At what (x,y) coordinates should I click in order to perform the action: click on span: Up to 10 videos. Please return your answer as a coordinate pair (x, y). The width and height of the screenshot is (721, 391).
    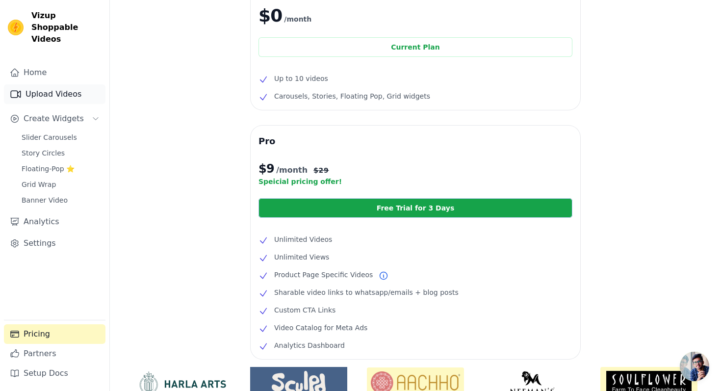
    Looking at the image, I should click on (301, 78).